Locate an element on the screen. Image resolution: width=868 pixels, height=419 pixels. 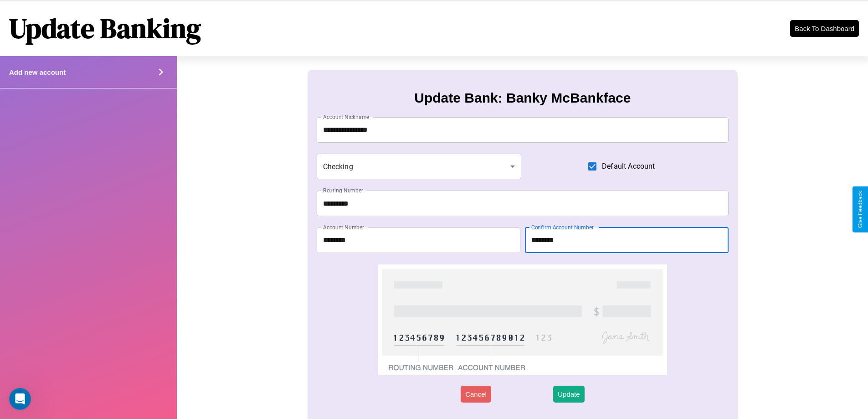
h4: Add new account is located at coordinates (38, 72).